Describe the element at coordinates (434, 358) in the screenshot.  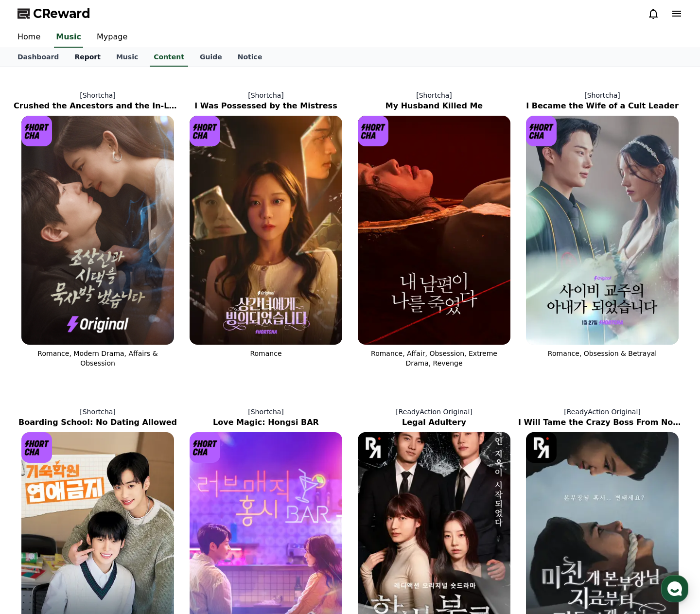
I see `span: Romance, Affair, Obsession, Extreme Drama, Revenge` at that location.